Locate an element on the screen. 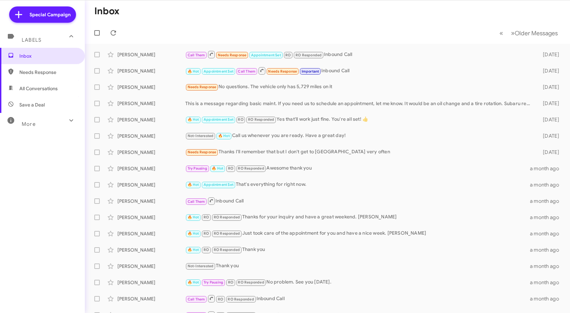 The height and width of the screenshot is (313, 570). div: No questions. The vehicle only has 5,729 miles on it is located at coordinates (359, 87).